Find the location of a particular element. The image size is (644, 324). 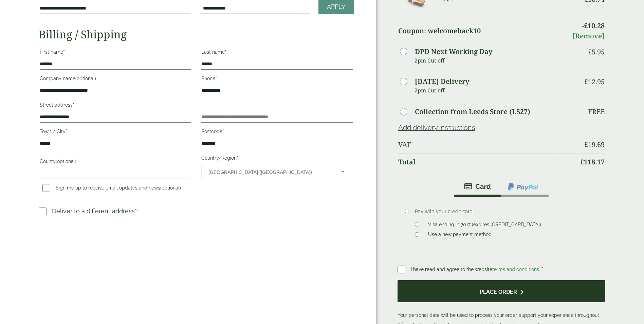

a: terms and conditions is located at coordinates (516, 269).